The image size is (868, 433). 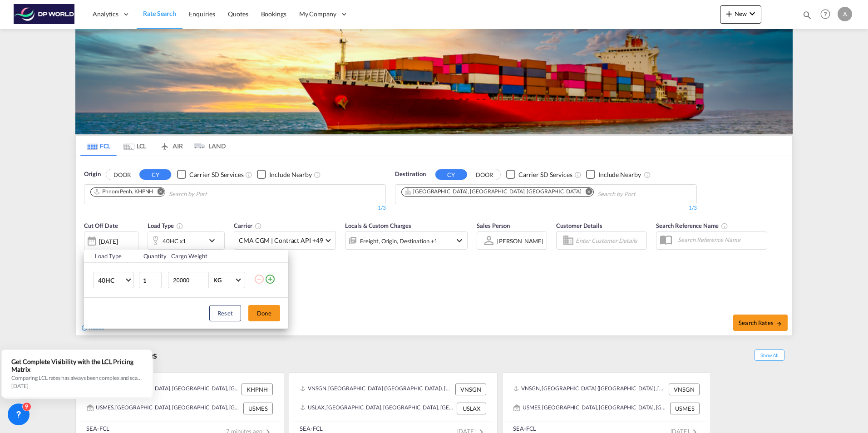 I want to click on md-icon: icon-minus-circle-outline, so click(x=259, y=279).